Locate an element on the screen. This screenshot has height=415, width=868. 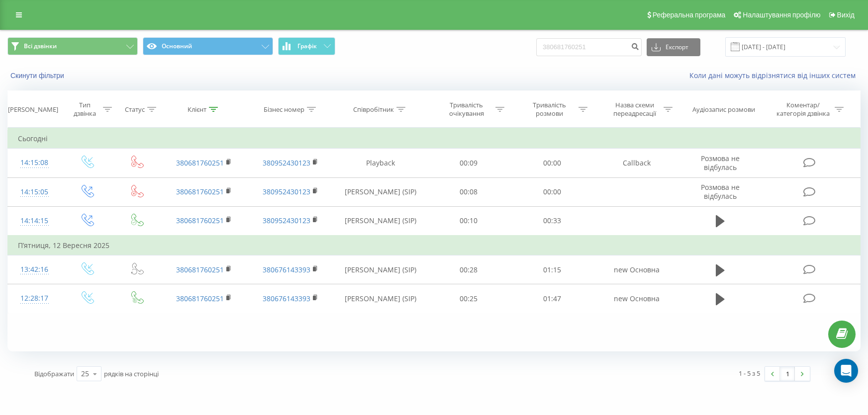
td: 00:10 is located at coordinates (468, 221).